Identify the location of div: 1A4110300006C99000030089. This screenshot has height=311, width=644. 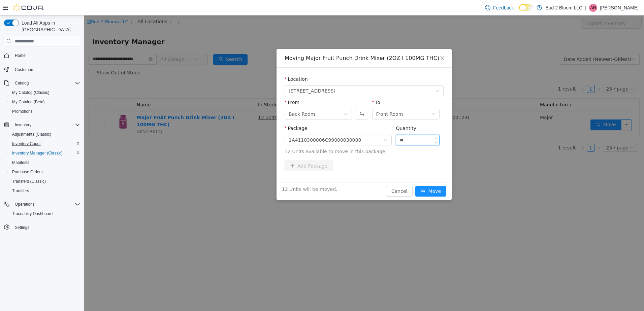
(241, 125).